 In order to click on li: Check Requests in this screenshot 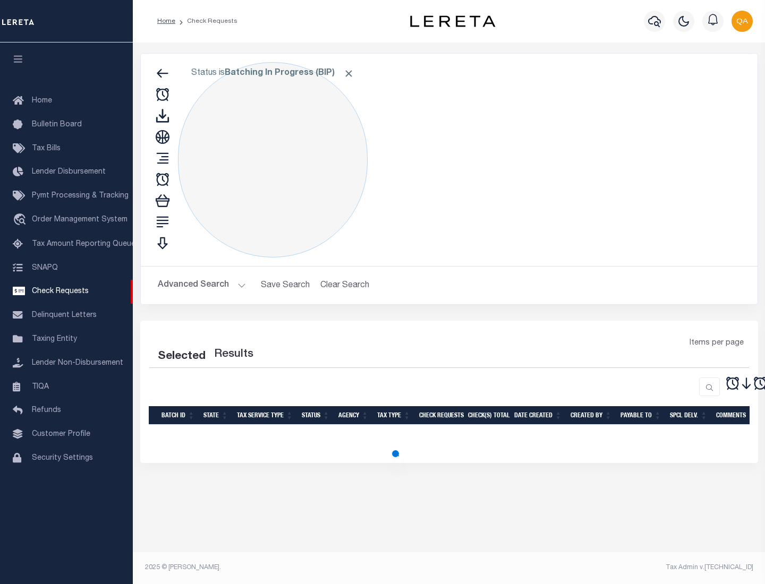, I will do `click(206, 21)`.